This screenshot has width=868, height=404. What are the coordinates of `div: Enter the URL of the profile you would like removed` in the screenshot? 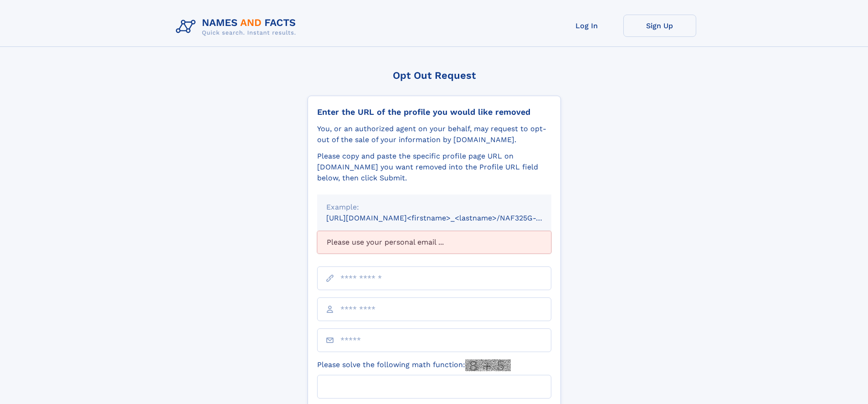 It's located at (434, 112).